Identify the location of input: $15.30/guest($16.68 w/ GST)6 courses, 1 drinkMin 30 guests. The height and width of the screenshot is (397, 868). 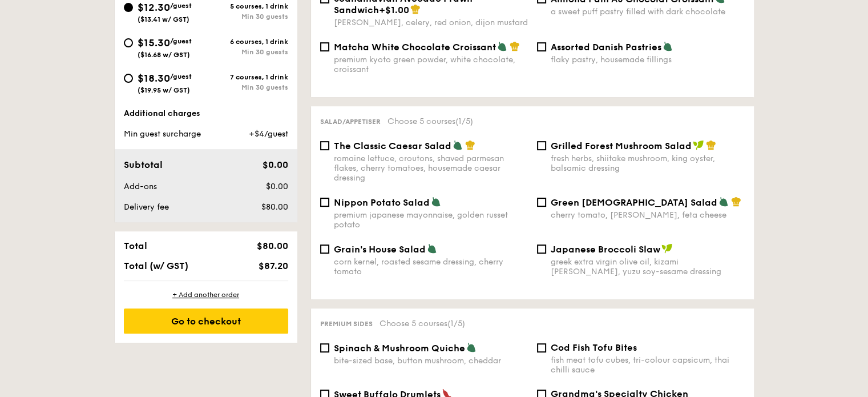
(128, 43).